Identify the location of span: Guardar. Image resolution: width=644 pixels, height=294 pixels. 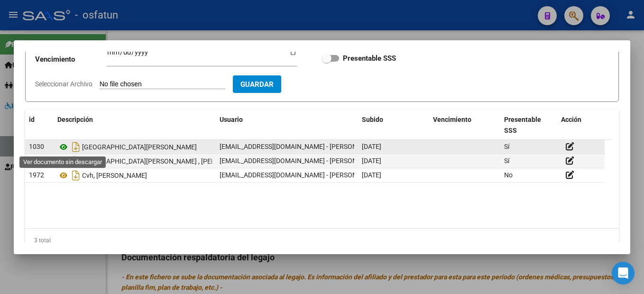
(257, 85).